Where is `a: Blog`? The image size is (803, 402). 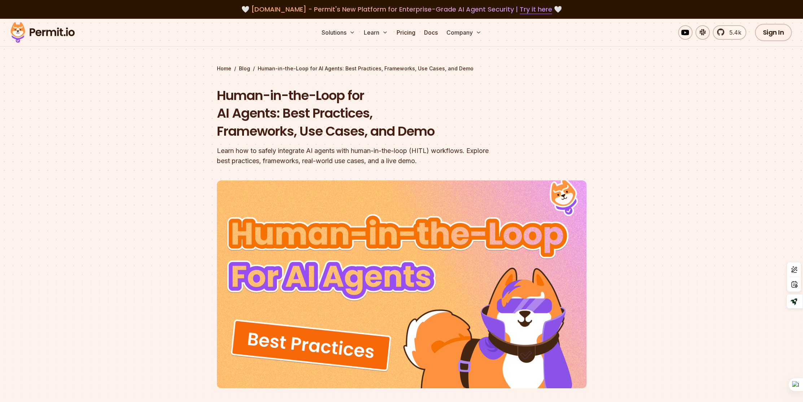
a: Blog is located at coordinates (244, 69).